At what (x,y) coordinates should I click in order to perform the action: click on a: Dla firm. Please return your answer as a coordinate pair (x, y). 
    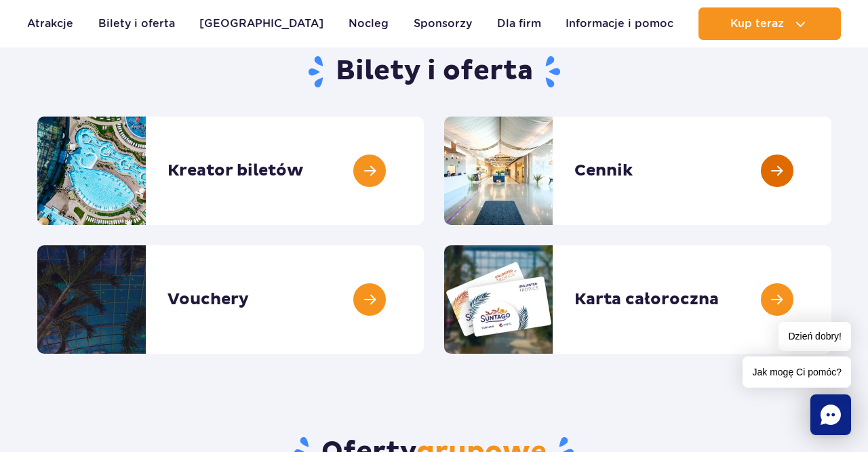
    Looking at the image, I should click on (518, 23).